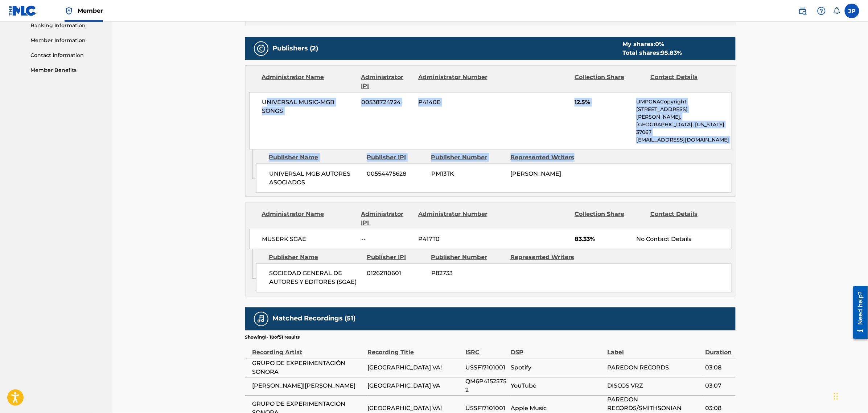 The image size is (868, 413). What do you see at coordinates (295, 49) in the screenshot?
I see `h5: Publishers (2)` at bounding box center [295, 49].